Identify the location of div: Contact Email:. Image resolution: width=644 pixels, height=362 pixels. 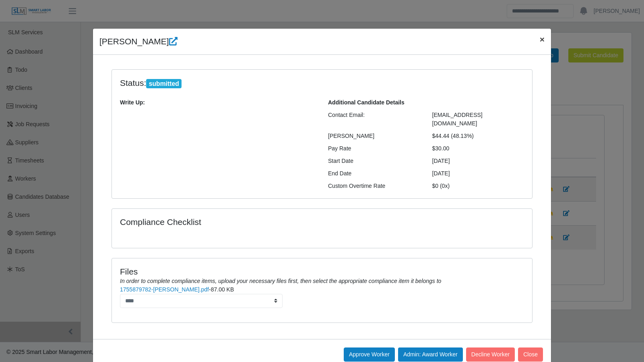
(374, 119).